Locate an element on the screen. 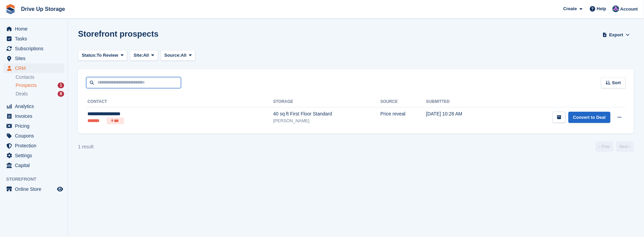 The height and width of the screenshot is (237, 644). span: Subscriptions is located at coordinates (35, 49).